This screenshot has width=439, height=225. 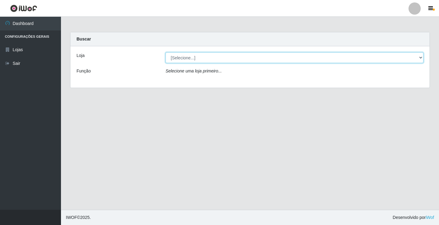 I want to click on span: © 2025 ., so click(x=78, y=218).